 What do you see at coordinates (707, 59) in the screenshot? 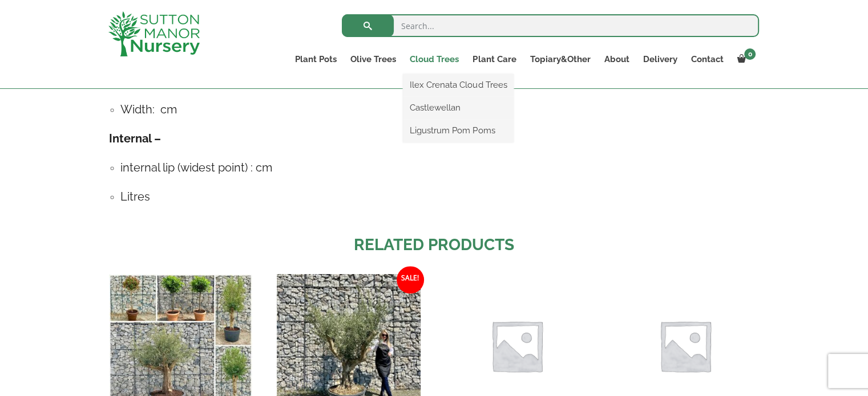
I see `a: Contact` at bounding box center [707, 59].